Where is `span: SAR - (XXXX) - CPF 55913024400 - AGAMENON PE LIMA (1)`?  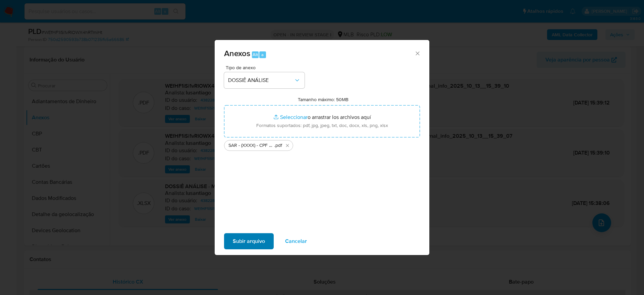
span: SAR - (XXXX) - CPF 55913024400 - AGAMENON PE LIMA (1) is located at coordinates (251, 146).